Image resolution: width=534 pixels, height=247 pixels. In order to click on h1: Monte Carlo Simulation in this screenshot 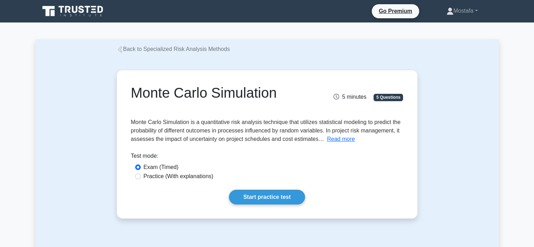, I will do `click(220, 93)`.